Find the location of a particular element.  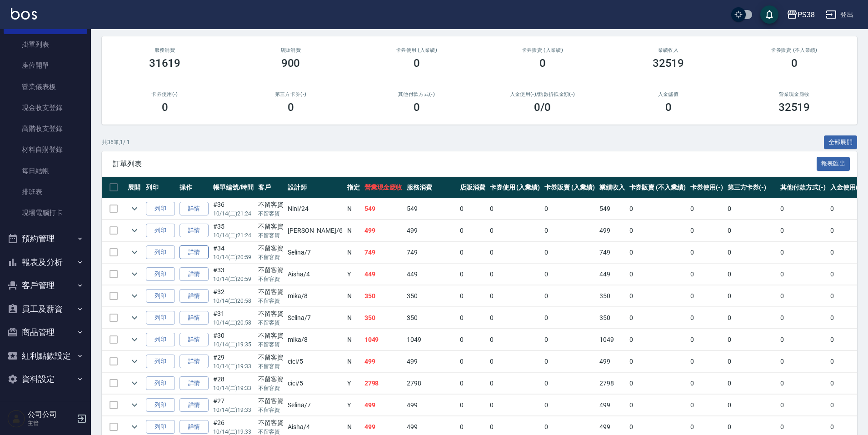

td: #36 is located at coordinates (233, 209).